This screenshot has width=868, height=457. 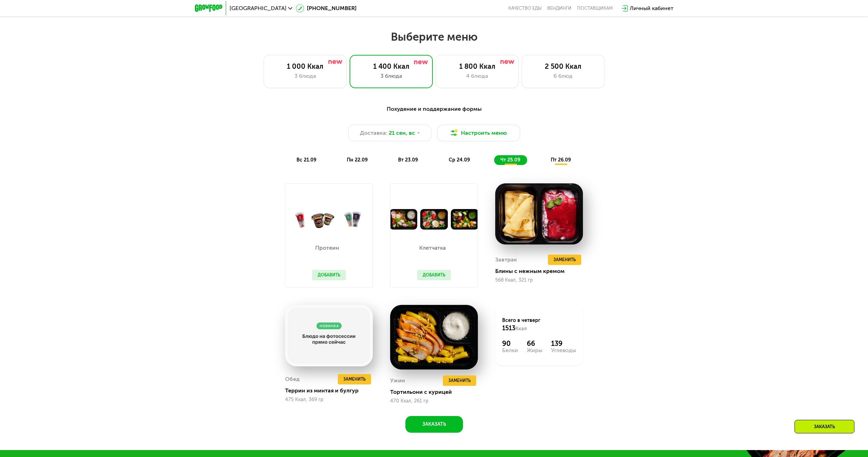 What do you see at coordinates (434, 401) in the screenshot?
I see `div: 470 Ккал, 261 гр` at bounding box center [434, 401].